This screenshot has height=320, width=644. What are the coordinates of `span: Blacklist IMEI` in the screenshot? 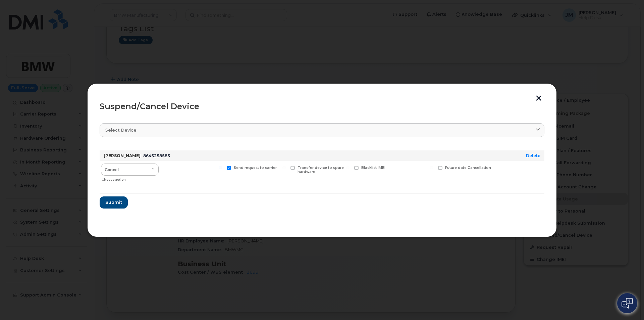 It's located at (374, 167).